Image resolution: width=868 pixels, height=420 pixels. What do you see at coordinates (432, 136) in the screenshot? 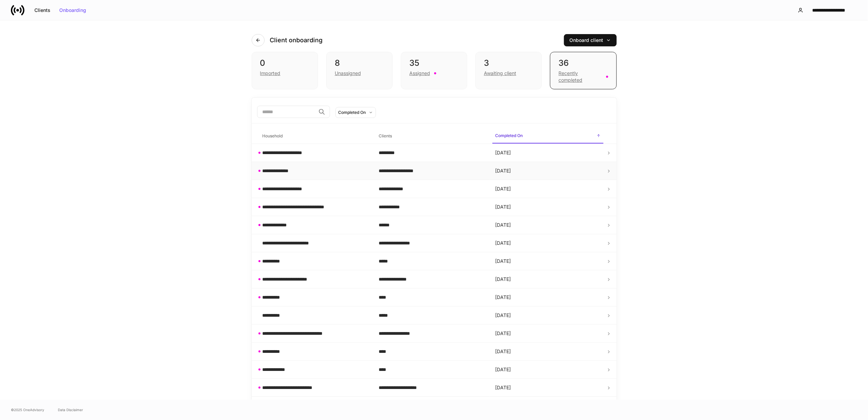
I see `span: Clients` at bounding box center [432, 136].